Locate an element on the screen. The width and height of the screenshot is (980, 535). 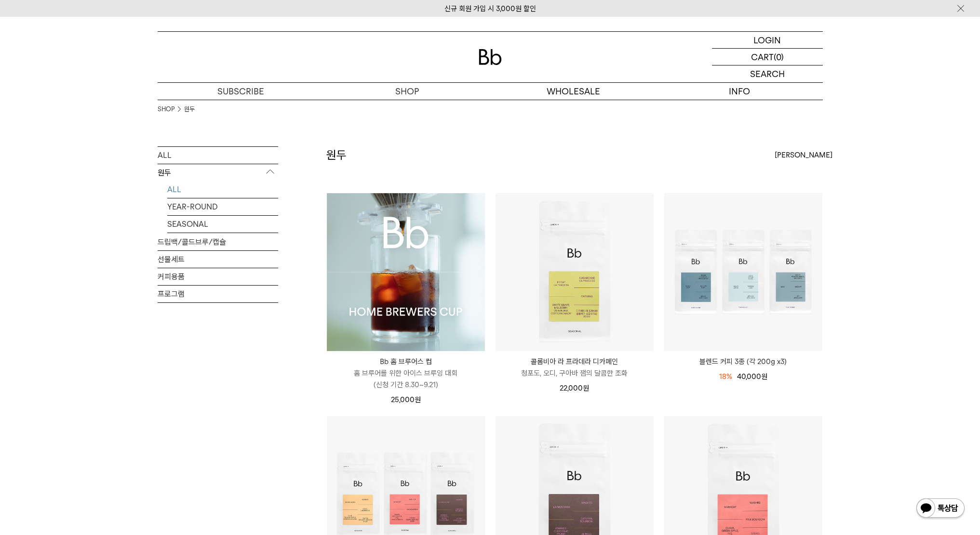
p: SUBSCRIBE is located at coordinates (240, 91).